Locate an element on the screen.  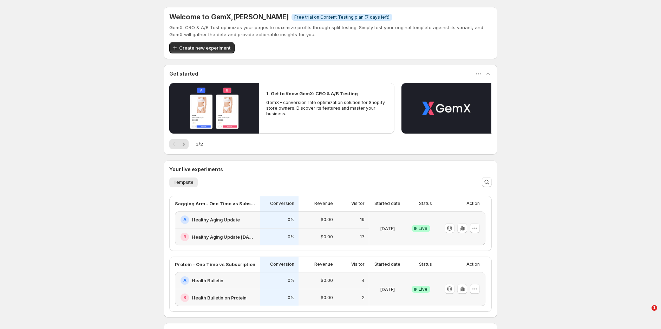
span: Create new experiment is located at coordinates (205, 48).